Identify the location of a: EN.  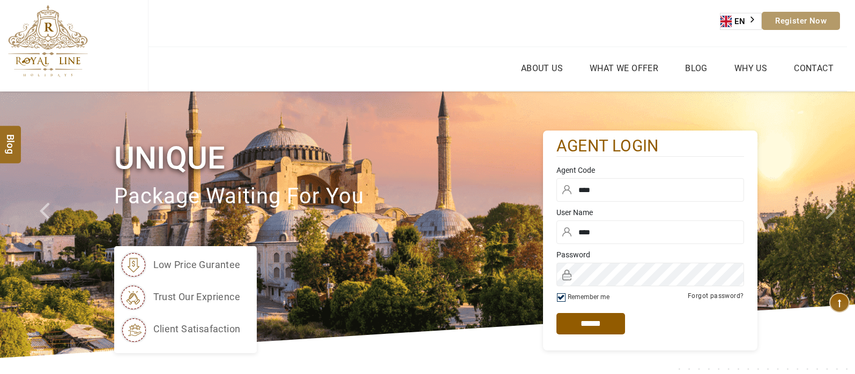
(740, 21).